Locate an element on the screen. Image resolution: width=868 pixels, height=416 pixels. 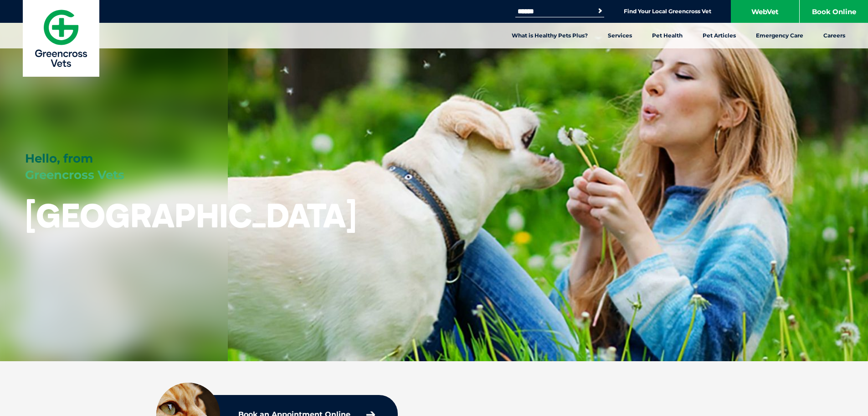
a: Emergency Care is located at coordinates (780, 35).